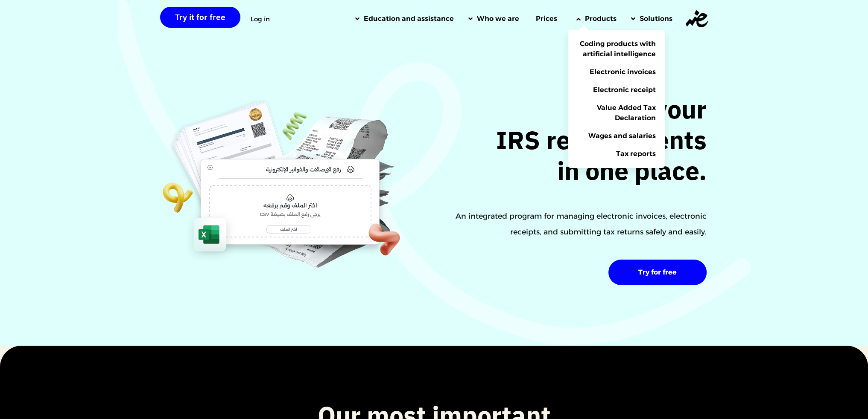  What do you see at coordinates (655, 18) in the screenshot?
I see `font: Solutions` at bounding box center [655, 18].